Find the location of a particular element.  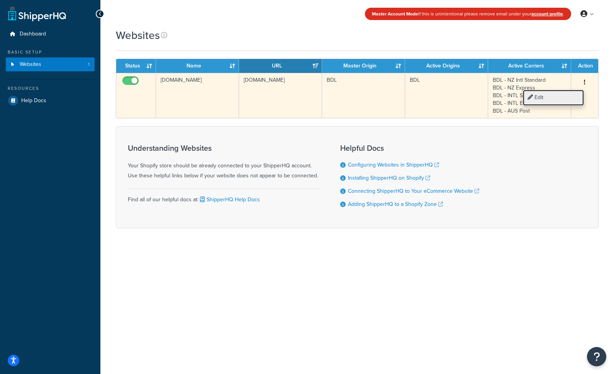

a: Dashboard is located at coordinates (50, 34).